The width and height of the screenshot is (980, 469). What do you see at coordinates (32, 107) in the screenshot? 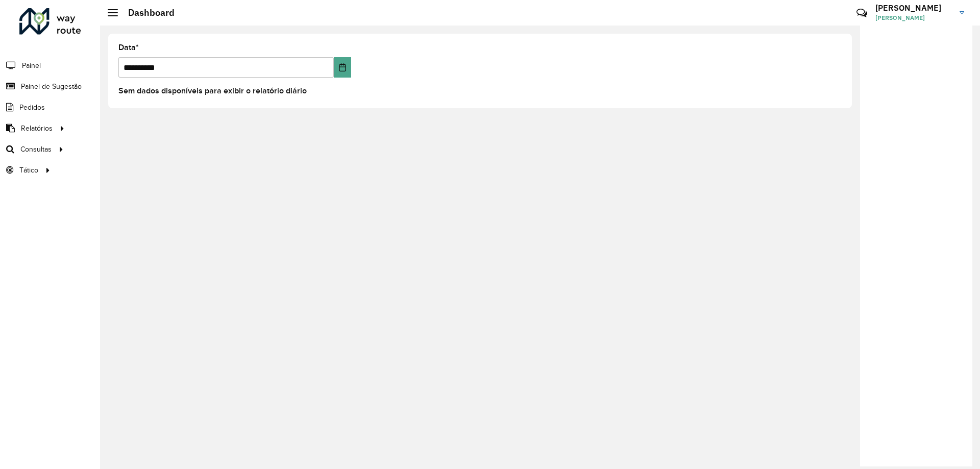
I see `span: Pedidos` at bounding box center [32, 107].